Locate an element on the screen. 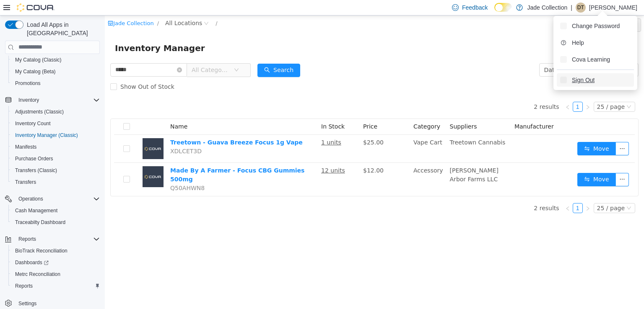 This screenshot has width=644, height=309. button: Metrc Reconciliation is located at coordinates (56, 274).